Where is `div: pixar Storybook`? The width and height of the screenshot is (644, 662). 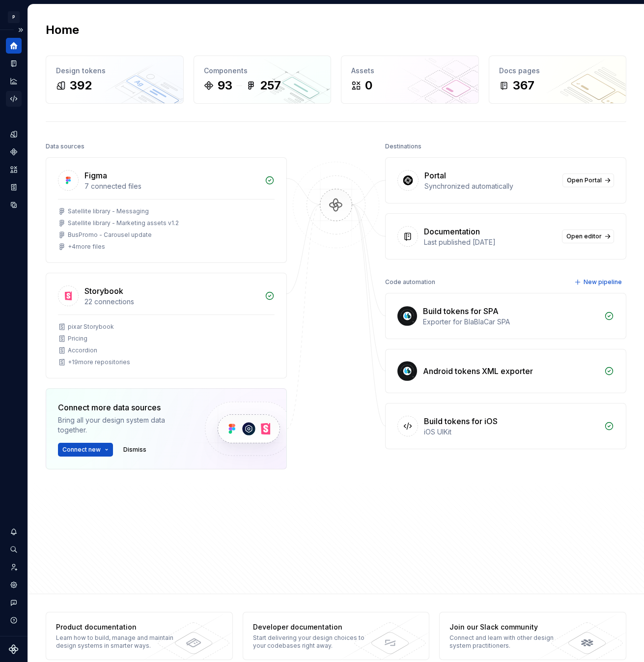 div: pixar Storybook is located at coordinates (91, 327).